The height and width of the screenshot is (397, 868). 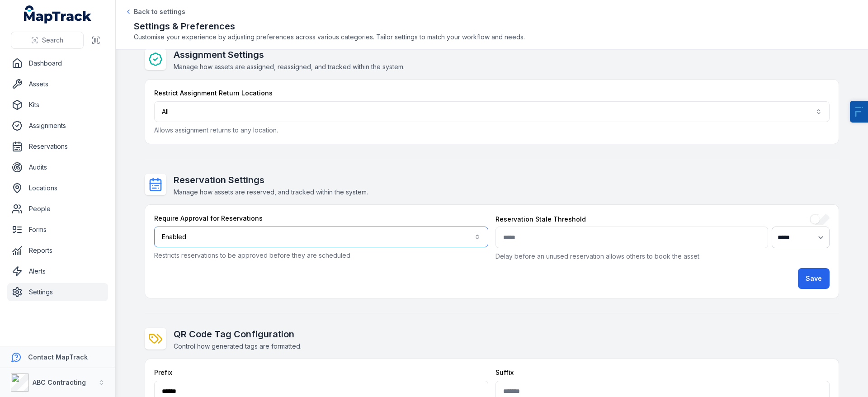 I want to click on p: Delay before an unused reservation allows others to book the asset., so click(x=663, y=256).